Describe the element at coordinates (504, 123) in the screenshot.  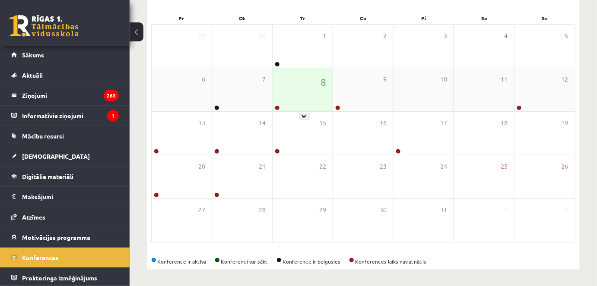
I see `span: 18` at that location.